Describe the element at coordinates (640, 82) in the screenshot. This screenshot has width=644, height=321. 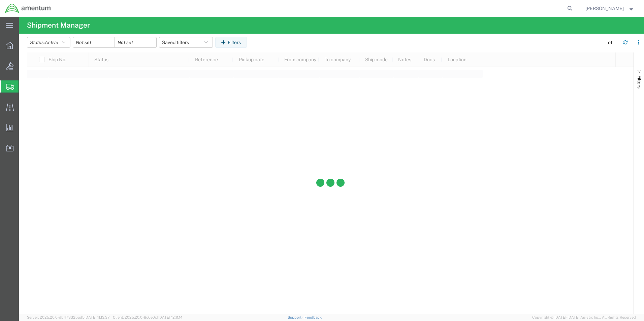
I see `span: Filters` at that location.